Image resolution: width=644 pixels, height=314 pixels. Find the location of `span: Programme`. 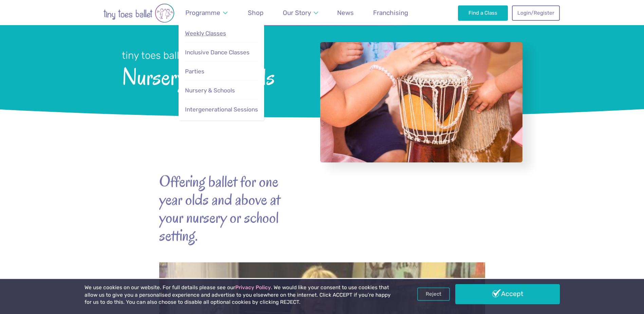

span: Programme is located at coordinates (202, 12).